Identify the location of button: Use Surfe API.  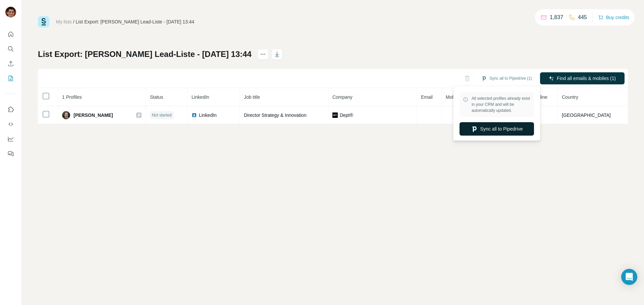
(11, 124).